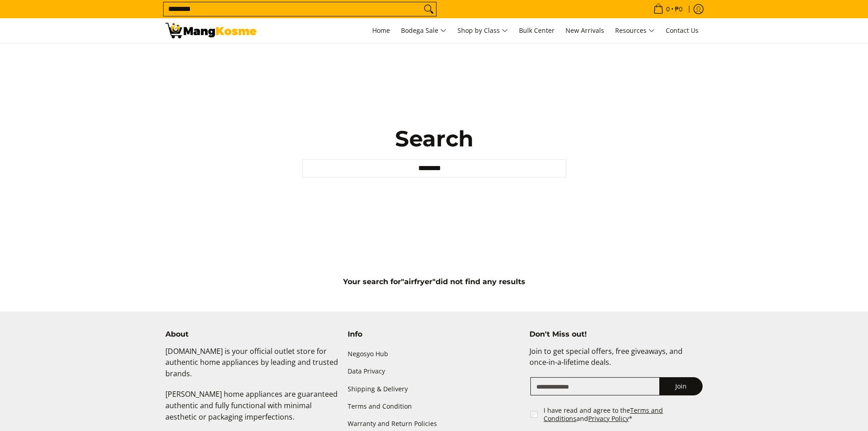 The image size is (868, 431). What do you see at coordinates (681, 386) in the screenshot?
I see `button: Join` at bounding box center [681, 386].